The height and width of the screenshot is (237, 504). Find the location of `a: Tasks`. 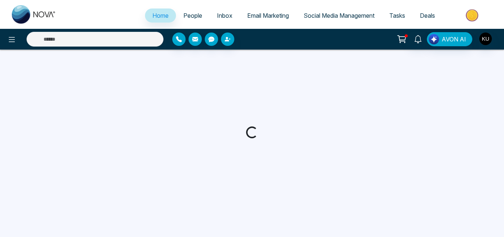

a: Tasks is located at coordinates (397, 16).